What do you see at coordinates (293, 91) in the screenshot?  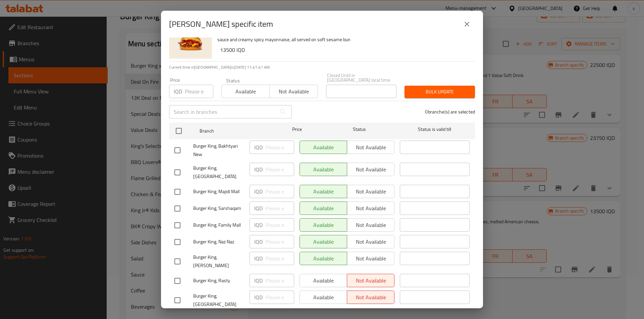 I see `span: Not available` at bounding box center [293, 91].